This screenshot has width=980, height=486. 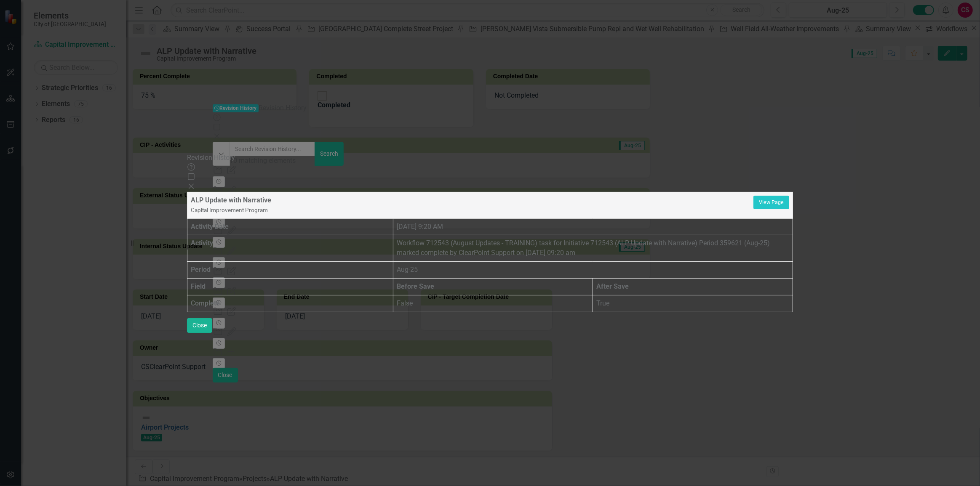 I want to click on th: Period, so click(x=290, y=270).